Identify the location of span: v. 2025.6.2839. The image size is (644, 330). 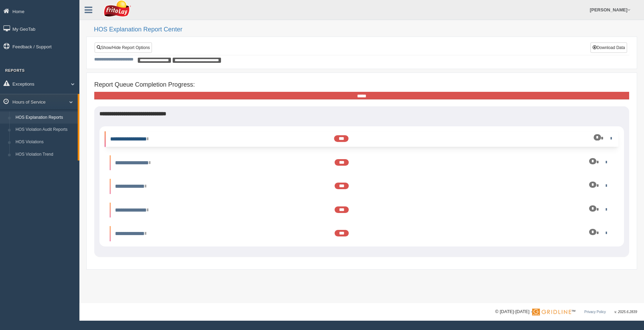
(625, 311).